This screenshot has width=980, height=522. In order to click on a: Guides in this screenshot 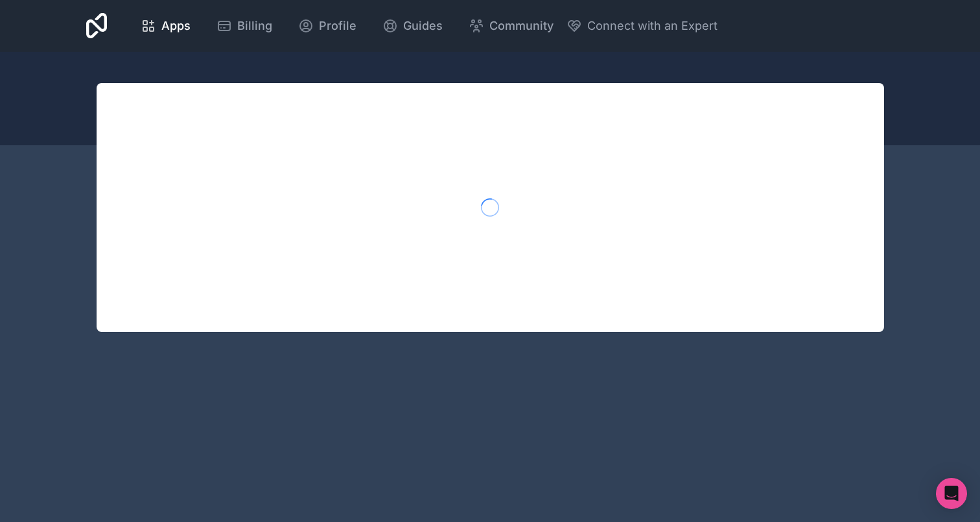, I will do `click(413, 26)`.